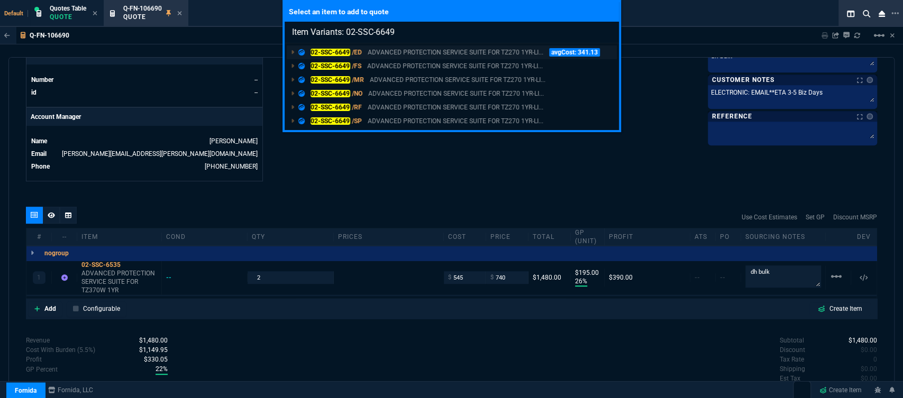  I want to click on p: avgCost: 341.13, so click(574, 52).